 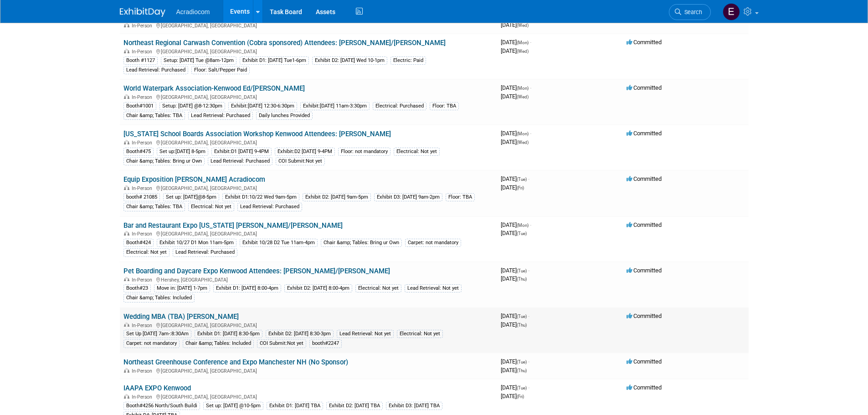 I want to click on img: ExhibitDay, so click(x=142, y=12).